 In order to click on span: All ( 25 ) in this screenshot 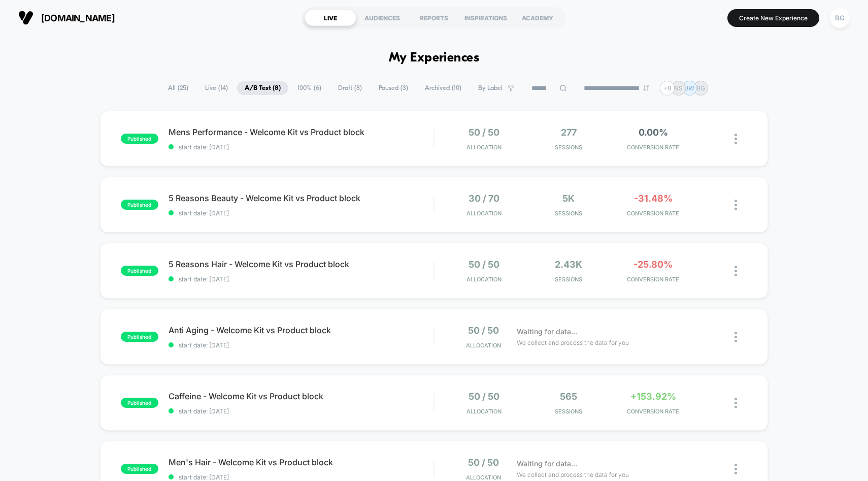, I will do `click(178, 88)`.